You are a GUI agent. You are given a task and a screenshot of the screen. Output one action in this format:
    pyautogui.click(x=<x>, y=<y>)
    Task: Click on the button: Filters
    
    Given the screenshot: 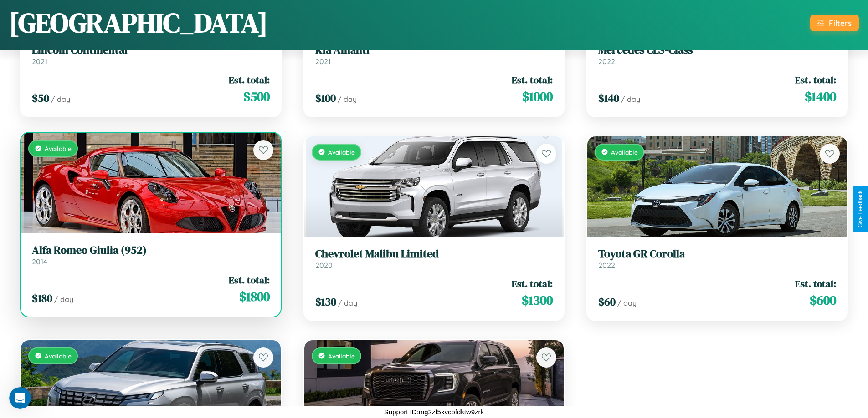 What is the action you would take?
    pyautogui.click(x=834, y=23)
    